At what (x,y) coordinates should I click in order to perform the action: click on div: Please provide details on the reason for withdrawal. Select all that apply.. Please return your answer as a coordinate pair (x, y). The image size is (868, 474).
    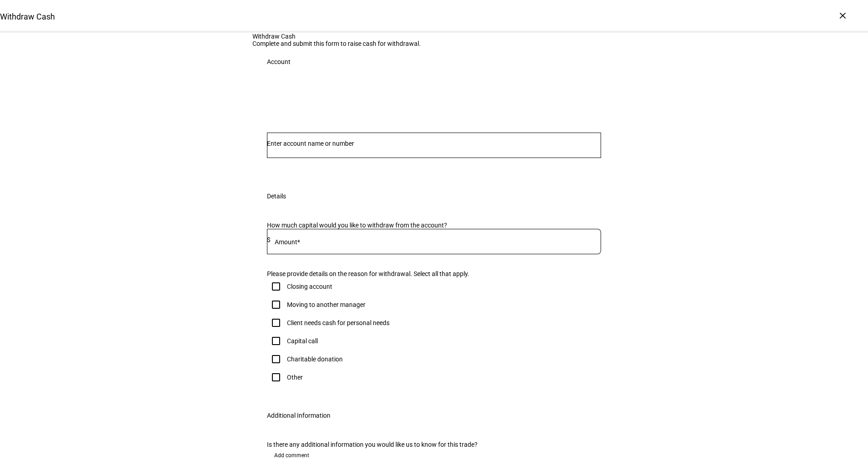
    Looking at the image, I should click on (434, 274).